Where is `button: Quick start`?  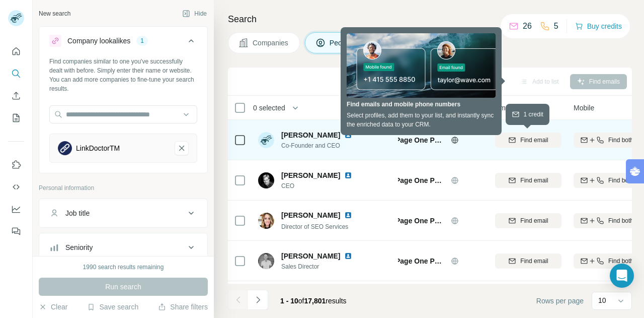
button: Quick start is located at coordinates (16, 51).